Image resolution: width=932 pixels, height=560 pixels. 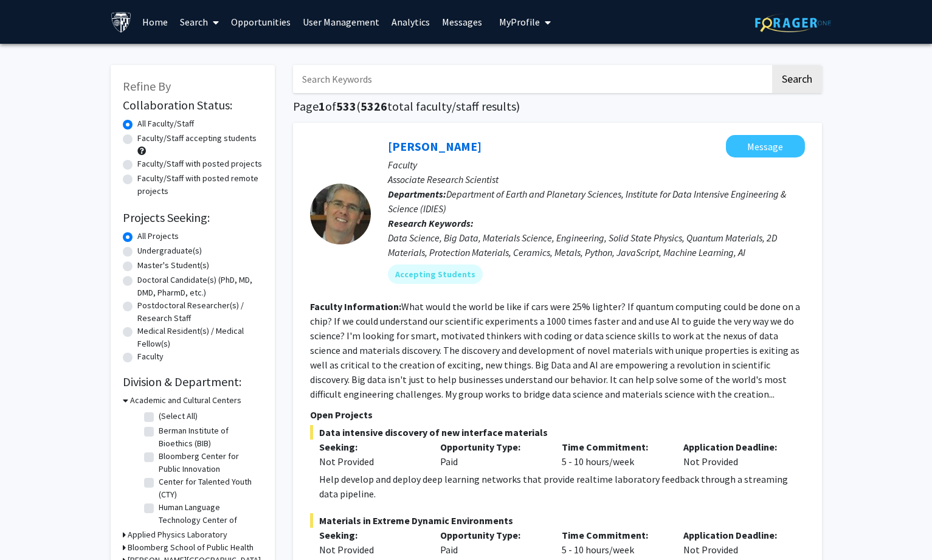 I want to click on p: Faculty, so click(x=596, y=165).